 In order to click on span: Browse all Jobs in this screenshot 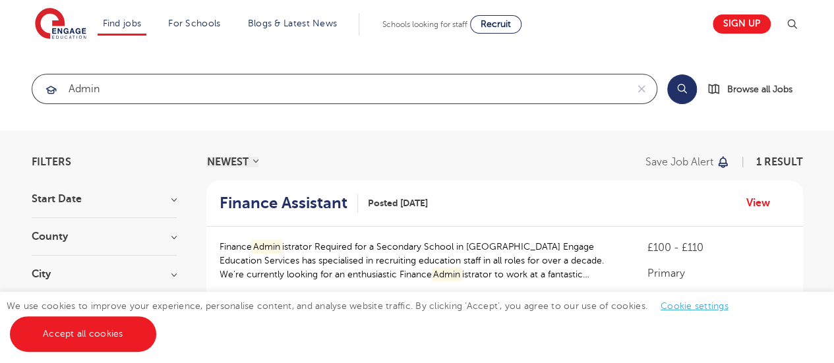, I will do `click(760, 89)`.